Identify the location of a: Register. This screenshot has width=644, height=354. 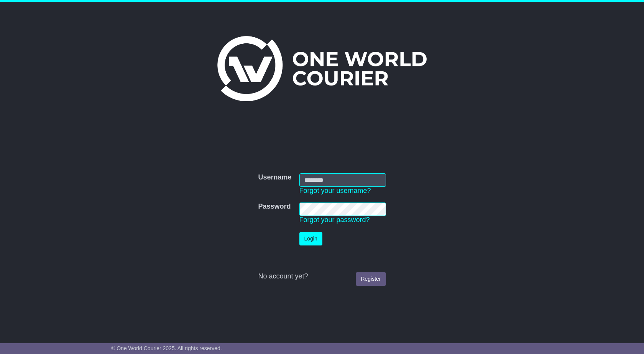
(370, 279).